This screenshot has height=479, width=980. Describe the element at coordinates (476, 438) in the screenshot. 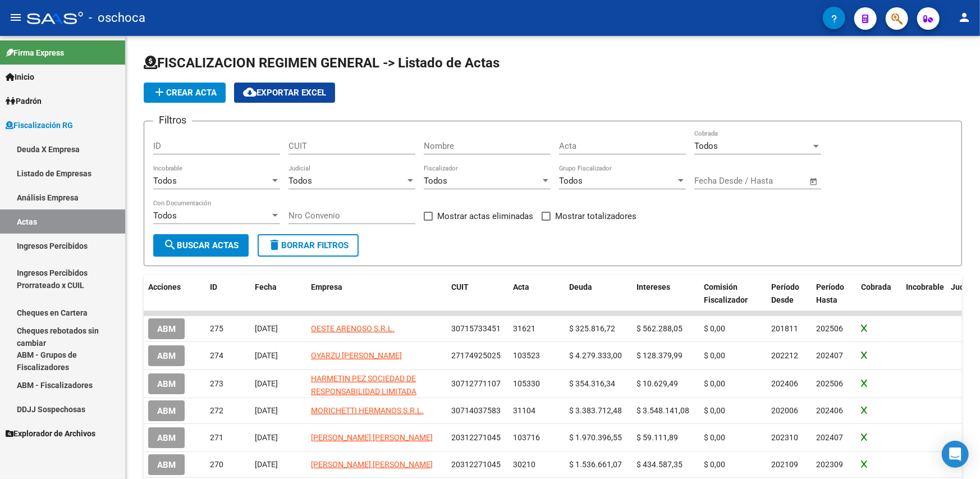

I see `span: 20312271045` at that location.